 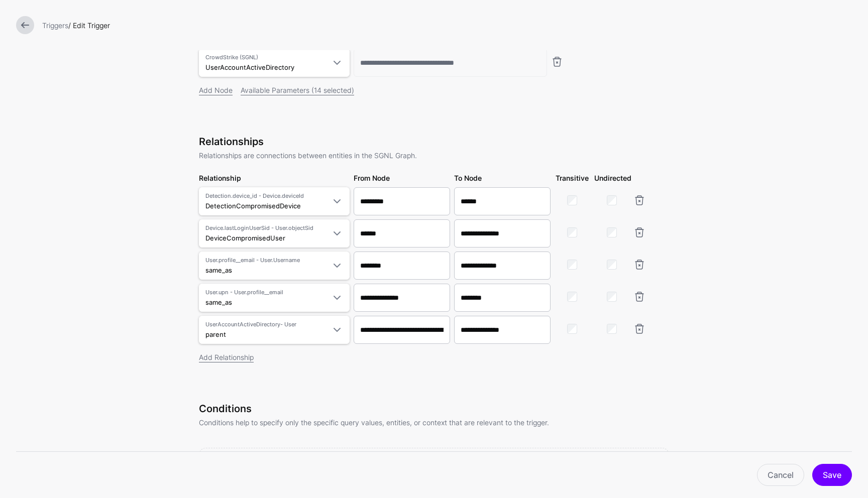 What do you see at coordinates (613, 178) in the screenshot?
I see `label: Undirected` at bounding box center [613, 178].